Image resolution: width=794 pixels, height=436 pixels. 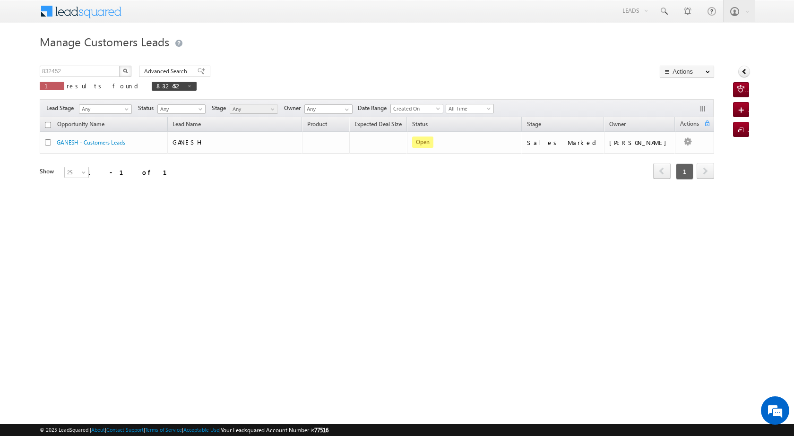 I want to click on a: Contact Support, so click(x=125, y=430).